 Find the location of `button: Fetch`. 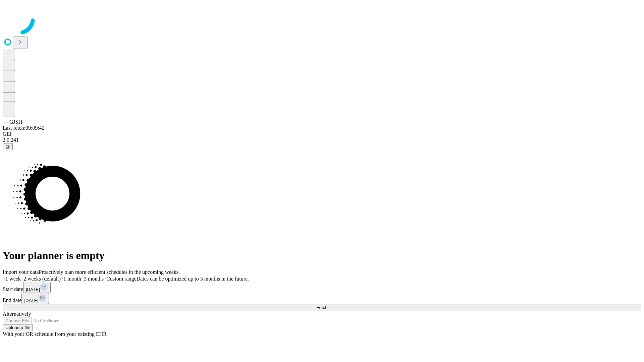

button: Fetch is located at coordinates (322, 307).